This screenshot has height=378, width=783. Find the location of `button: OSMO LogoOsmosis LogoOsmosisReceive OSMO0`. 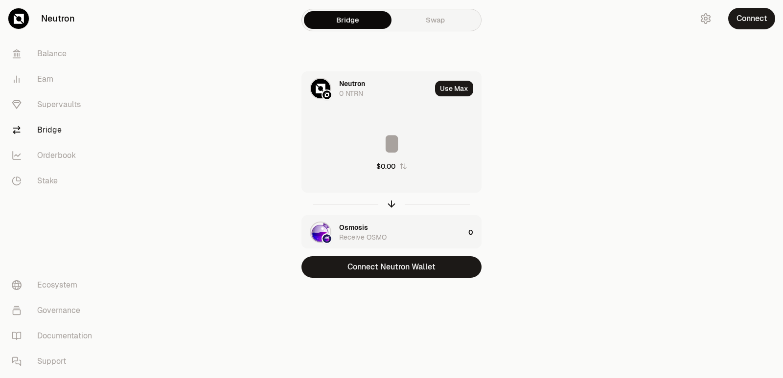

button: OSMO LogoOsmosis LogoOsmosisReceive OSMO0 is located at coordinates (392, 233).